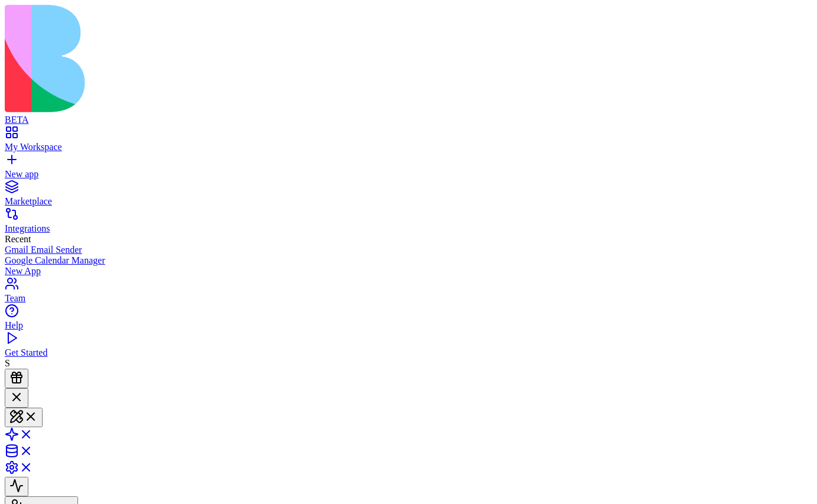  What do you see at coordinates (408, 175) in the screenshot?
I see `div: New app` at bounding box center [408, 175].